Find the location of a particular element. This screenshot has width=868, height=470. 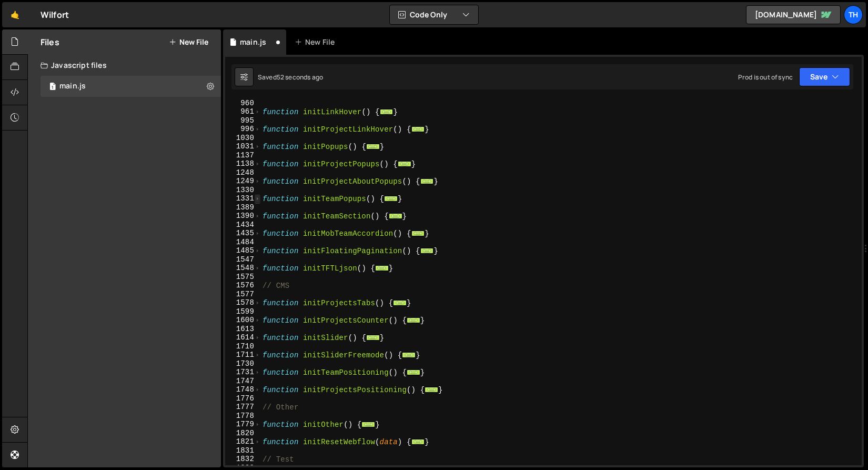

span: 1 is located at coordinates (53, 87).